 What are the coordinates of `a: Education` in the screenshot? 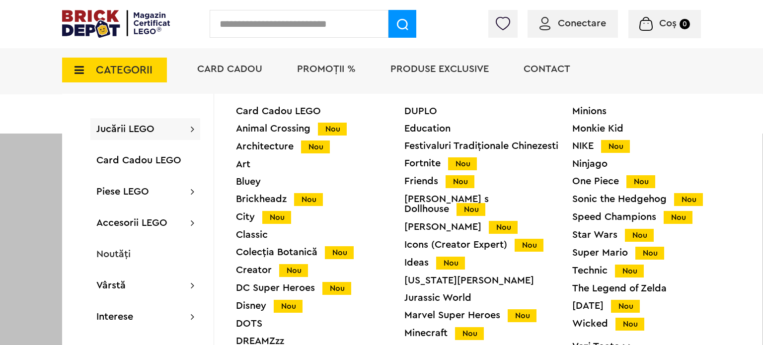 It's located at (488, 129).